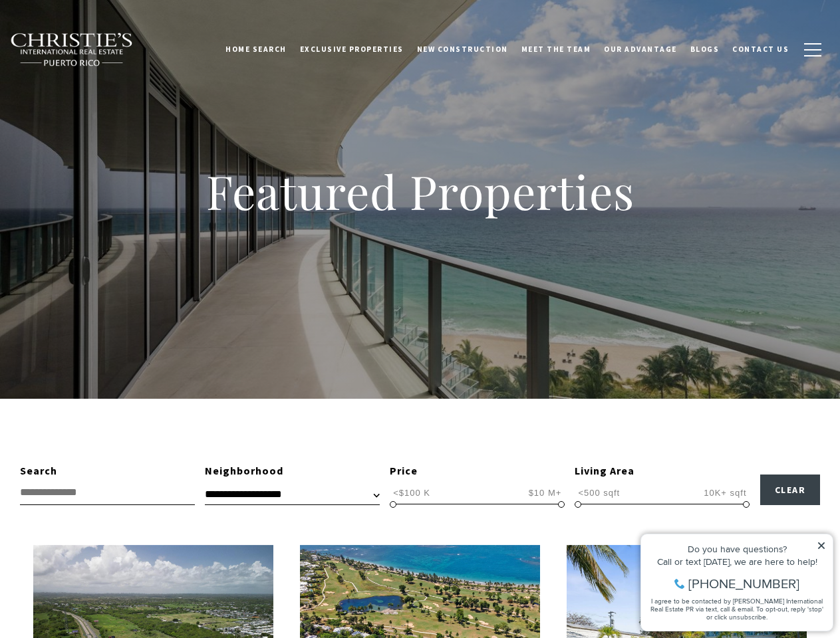 This screenshot has height=638, width=840. Describe the element at coordinates (725, 492) in the screenshot. I see `span: 10K+ sqft` at that location.